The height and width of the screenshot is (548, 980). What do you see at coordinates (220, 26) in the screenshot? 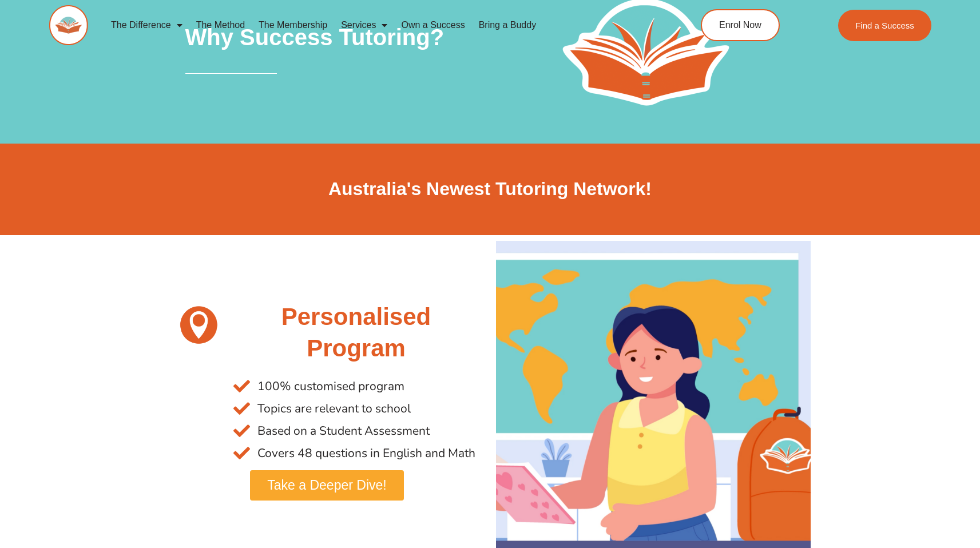
I see `a: The Method` at bounding box center [220, 26].